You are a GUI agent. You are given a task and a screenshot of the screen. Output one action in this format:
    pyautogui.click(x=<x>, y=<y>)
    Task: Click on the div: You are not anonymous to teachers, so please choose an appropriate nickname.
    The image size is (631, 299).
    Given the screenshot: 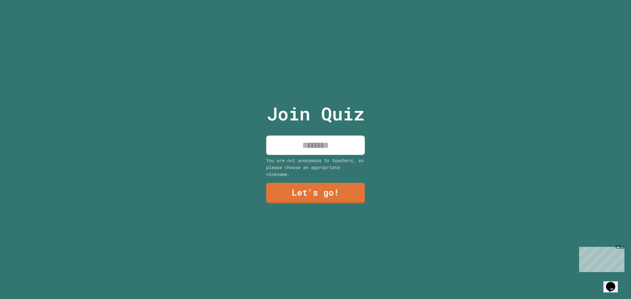 What is the action you would take?
    pyautogui.click(x=315, y=167)
    